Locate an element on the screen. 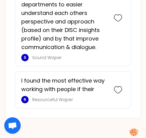  p: I found the most effective way working with people if their is located at coordinates (65, 85).